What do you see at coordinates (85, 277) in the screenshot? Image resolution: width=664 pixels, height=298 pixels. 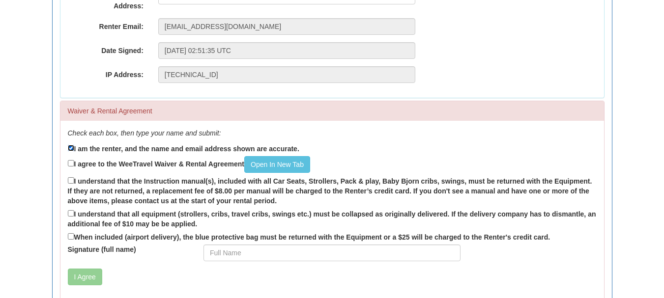 I see `button: I Agree` at bounding box center [85, 277].